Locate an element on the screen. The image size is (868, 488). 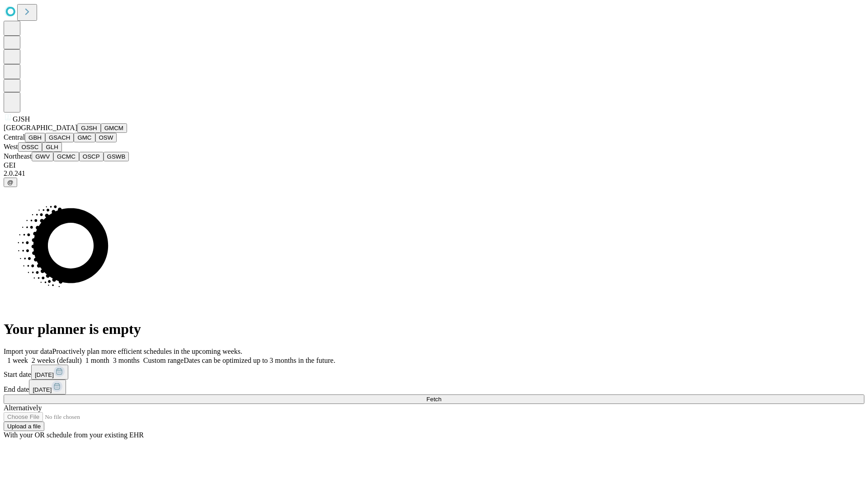
button: GSWB is located at coordinates (116, 157).